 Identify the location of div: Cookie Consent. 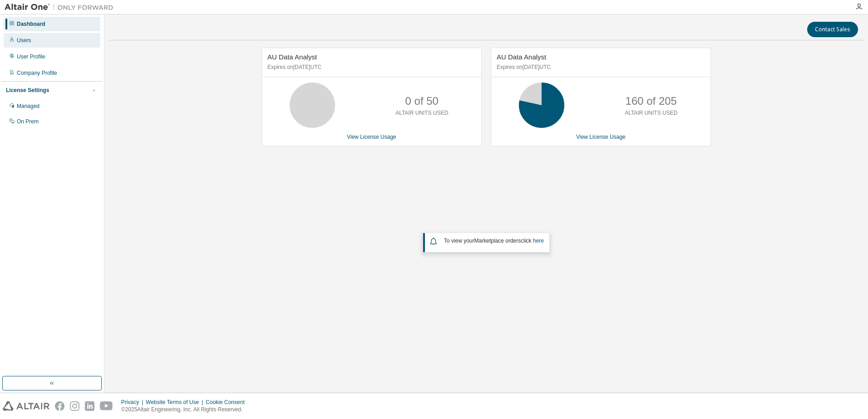
(228, 403).